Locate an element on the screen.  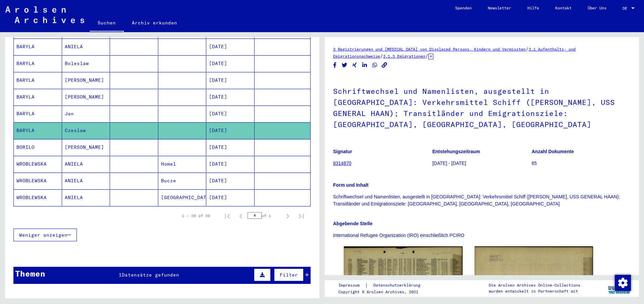
mat-cell: Homel is located at coordinates (183, 164).